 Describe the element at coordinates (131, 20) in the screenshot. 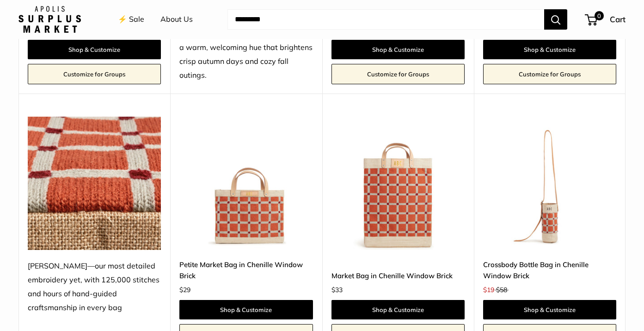

I see `a: ⚡️ Sale` at that location.